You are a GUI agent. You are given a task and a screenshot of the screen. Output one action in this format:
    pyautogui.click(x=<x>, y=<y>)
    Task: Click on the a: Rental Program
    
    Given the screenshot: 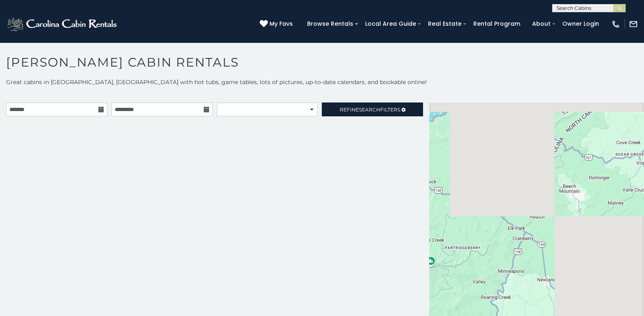 What is the action you would take?
    pyautogui.click(x=496, y=24)
    